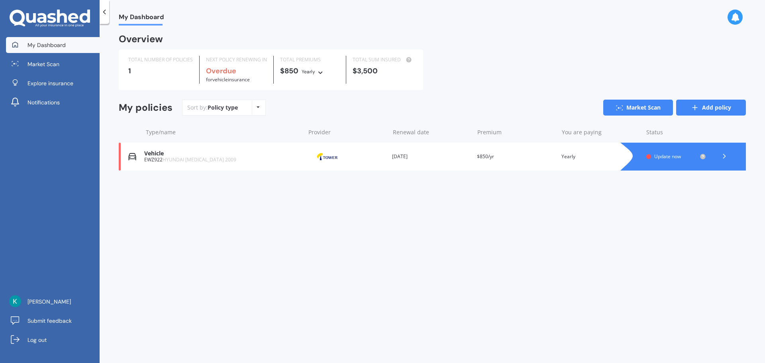 The width and height of the screenshot is (765, 363). Describe the element at coordinates (223, 108) in the screenshot. I see `div: Policy type` at that location.